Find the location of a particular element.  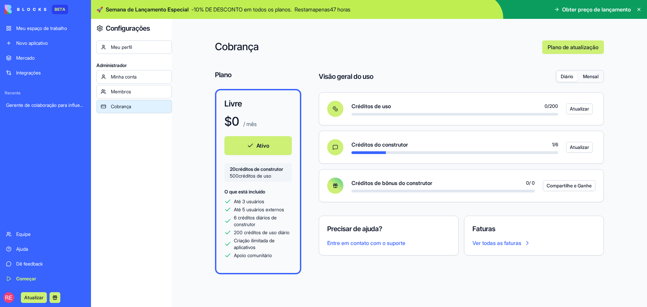

font: Criação ilimitada de aplicativos is located at coordinates (254, 244).